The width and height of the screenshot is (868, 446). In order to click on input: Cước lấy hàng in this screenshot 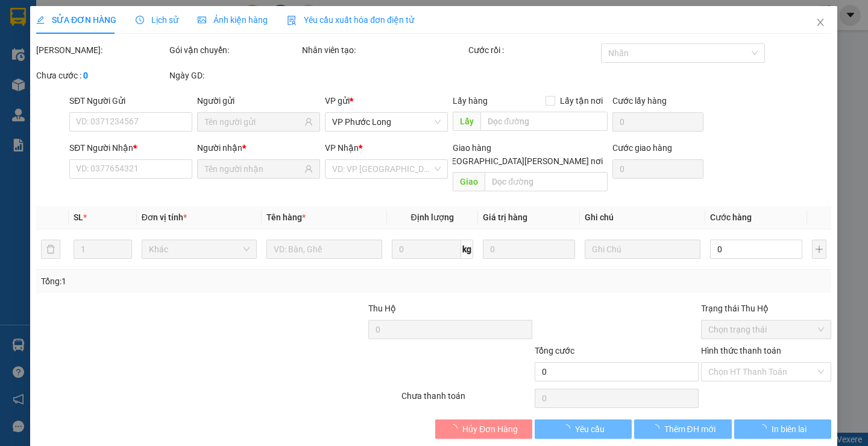, I will do `click(658, 122)`.